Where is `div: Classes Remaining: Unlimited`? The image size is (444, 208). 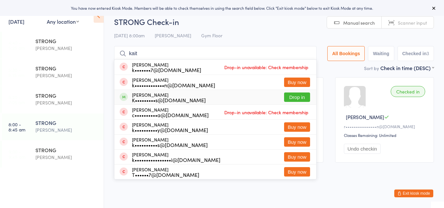
div: Classes Remaining: Unlimited is located at coordinates (386, 135).